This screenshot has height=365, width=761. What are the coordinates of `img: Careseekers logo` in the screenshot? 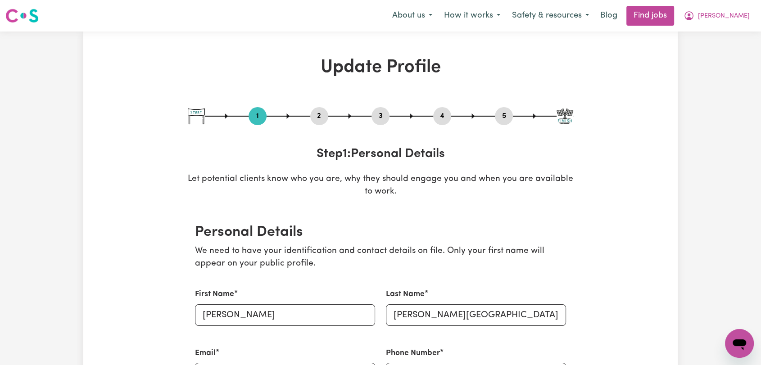 It's located at (22, 16).